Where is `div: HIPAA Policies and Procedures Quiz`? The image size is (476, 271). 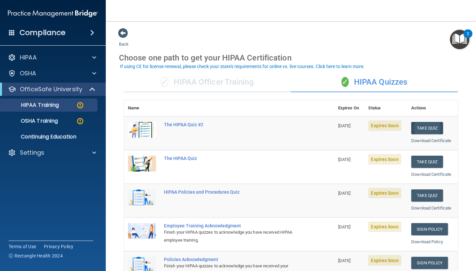
div: HIPAA Policies and Procedures Quiz is located at coordinates (232, 192).